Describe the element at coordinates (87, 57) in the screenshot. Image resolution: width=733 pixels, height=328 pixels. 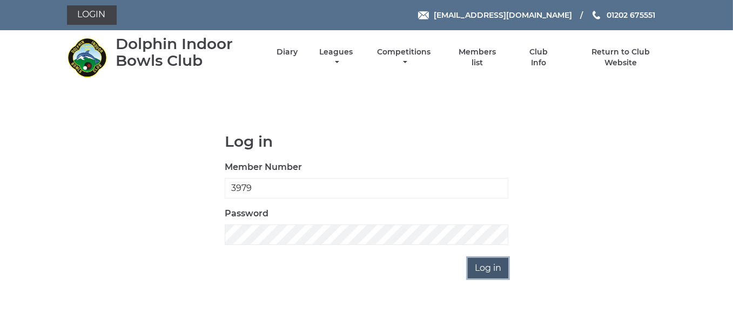
I see `img: Dolphin Indoor Bowls Club` at that location.